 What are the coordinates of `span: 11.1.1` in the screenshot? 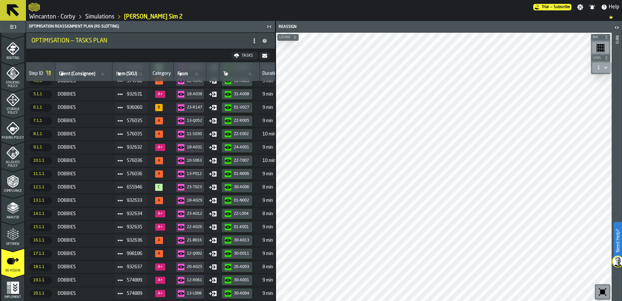 It's located at (41, 174).